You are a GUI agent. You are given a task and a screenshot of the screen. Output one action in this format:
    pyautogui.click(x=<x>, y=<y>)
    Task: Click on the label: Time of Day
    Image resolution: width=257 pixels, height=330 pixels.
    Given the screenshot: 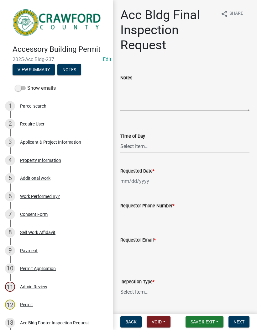 What is the action you would take?
    pyautogui.click(x=133, y=137)
    